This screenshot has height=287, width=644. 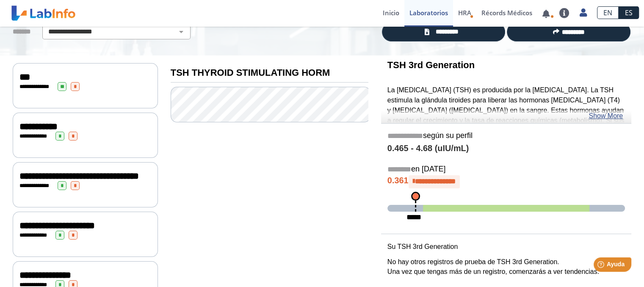 What do you see at coordinates (607, 13) in the screenshot?
I see `a: EN` at bounding box center [607, 13].